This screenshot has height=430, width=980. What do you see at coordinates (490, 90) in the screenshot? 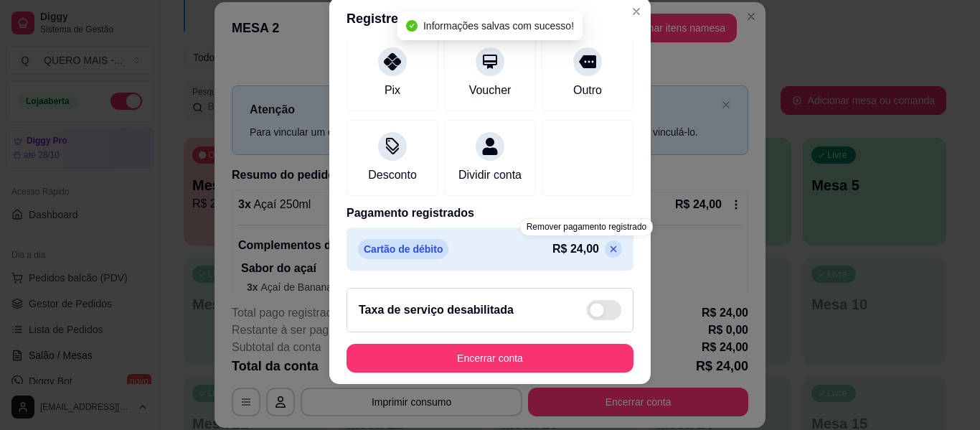
I see `div: Voucher` at bounding box center [490, 90].